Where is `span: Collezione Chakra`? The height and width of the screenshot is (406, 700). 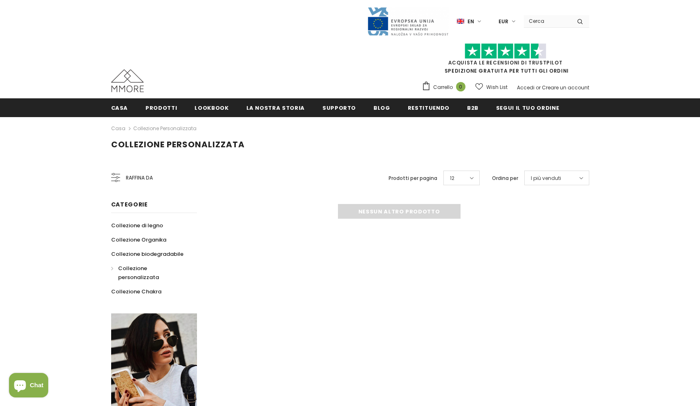 span: Collezione Chakra is located at coordinates (136, 292).